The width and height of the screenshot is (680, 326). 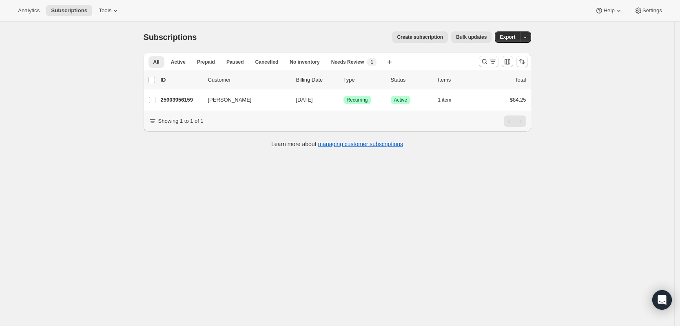 What do you see at coordinates (29, 11) in the screenshot?
I see `button: Analytics` at bounding box center [29, 11].